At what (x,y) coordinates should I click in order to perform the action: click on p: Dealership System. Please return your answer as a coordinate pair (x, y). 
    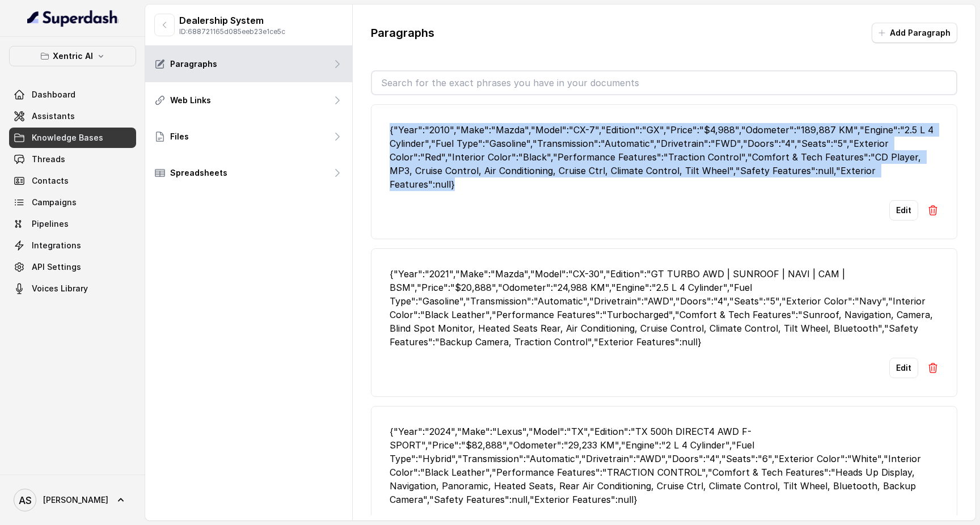
    Looking at the image, I should click on (232, 21).